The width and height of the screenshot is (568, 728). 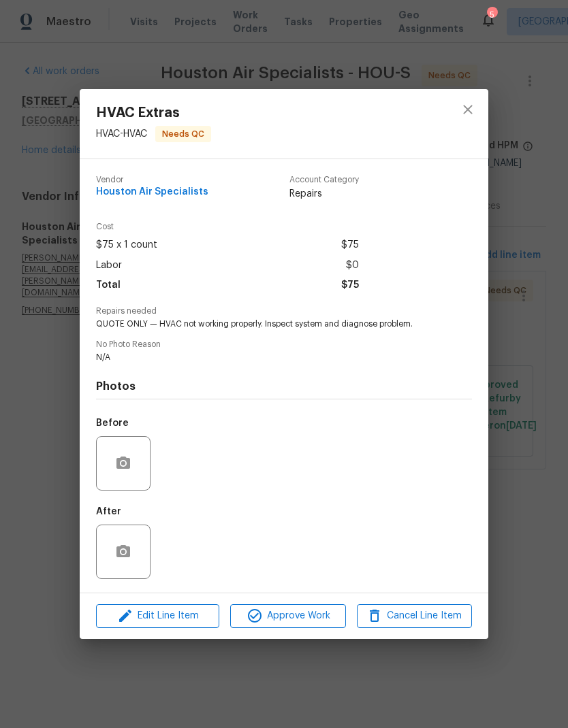 What do you see at coordinates (158, 616) in the screenshot?
I see `button: Edit Line Item` at bounding box center [158, 616].